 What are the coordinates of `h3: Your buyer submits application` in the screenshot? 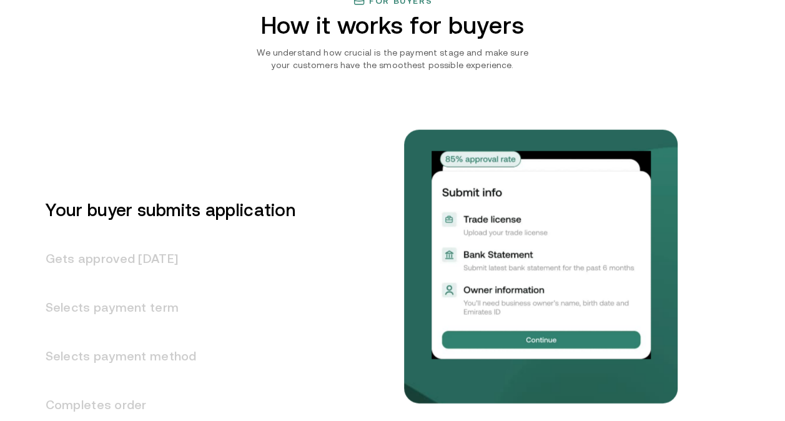 It's located at (163, 210).